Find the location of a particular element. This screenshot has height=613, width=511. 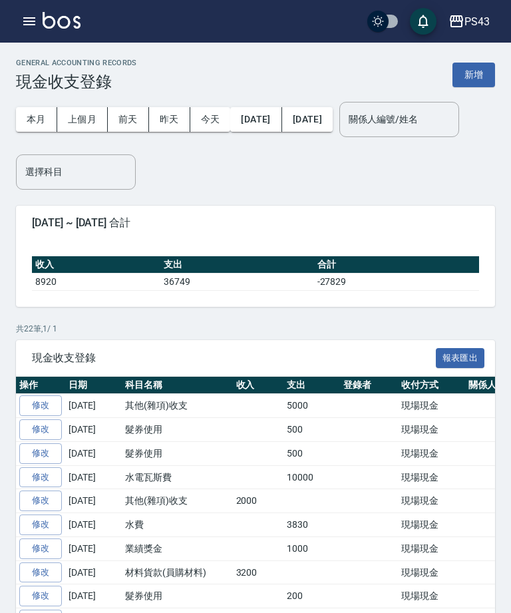

button: 上個月 is located at coordinates (83, 119).